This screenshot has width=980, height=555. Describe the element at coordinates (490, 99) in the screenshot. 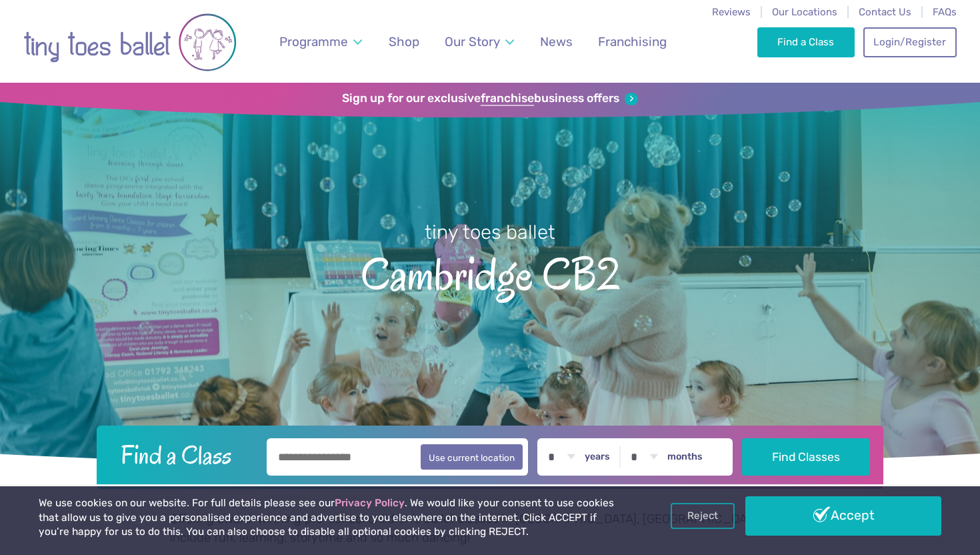

I see `a: Sign up for our exclusivefranchisebusiness offers` at that location.